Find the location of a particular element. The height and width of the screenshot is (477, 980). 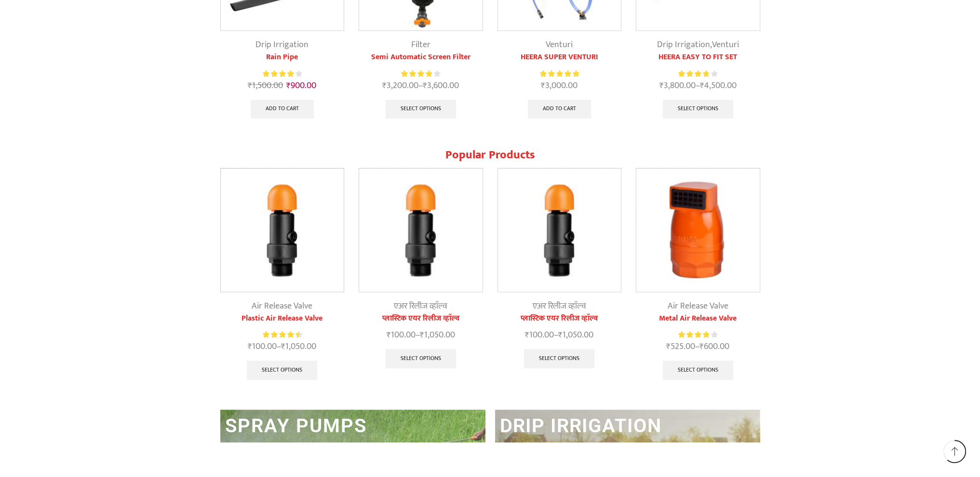

bdi: 3,200.00 is located at coordinates (400, 86).